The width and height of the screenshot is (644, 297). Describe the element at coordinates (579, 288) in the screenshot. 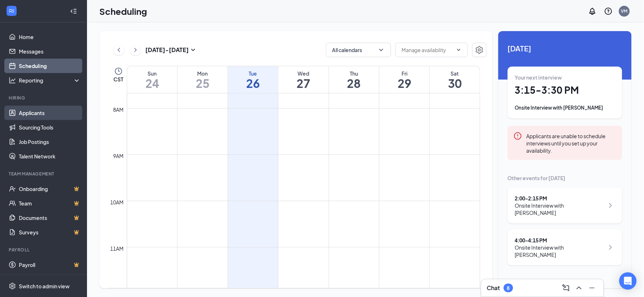

I see `button: ChevronUp` at that location.